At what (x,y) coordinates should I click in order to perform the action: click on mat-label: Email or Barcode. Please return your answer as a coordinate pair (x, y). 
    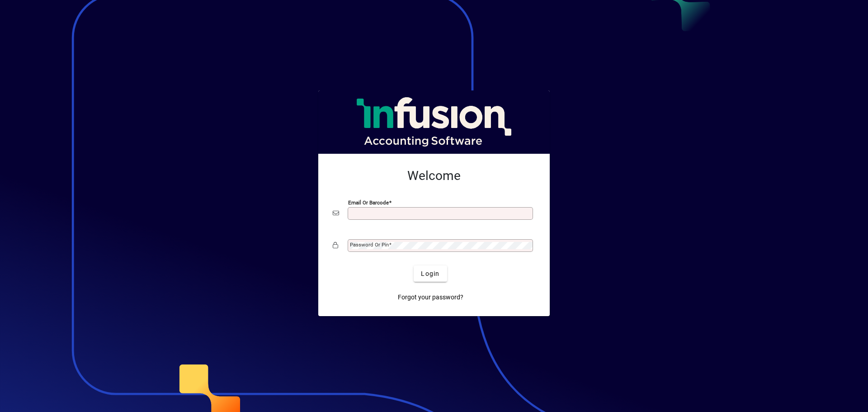
    Looking at the image, I should click on (368, 202).